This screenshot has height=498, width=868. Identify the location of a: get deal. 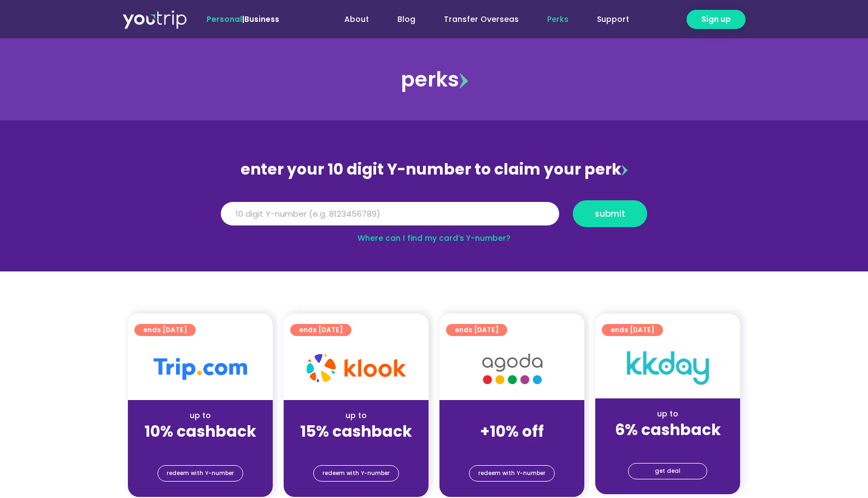
(668, 471).